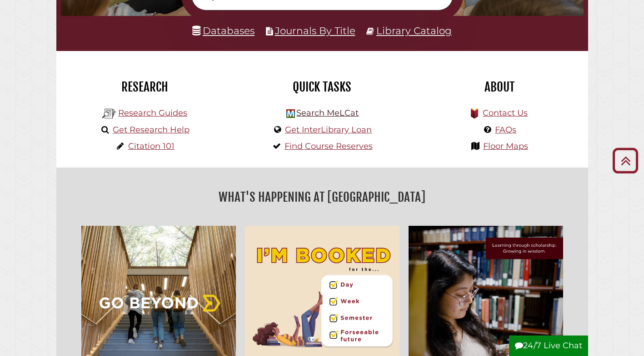 Image resolution: width=644 pixels, height=356 pixels. What do you see at coordinates (505, 146) in the screenshot?
I see `a: Floor Maps` at bounding box center [505, 146].